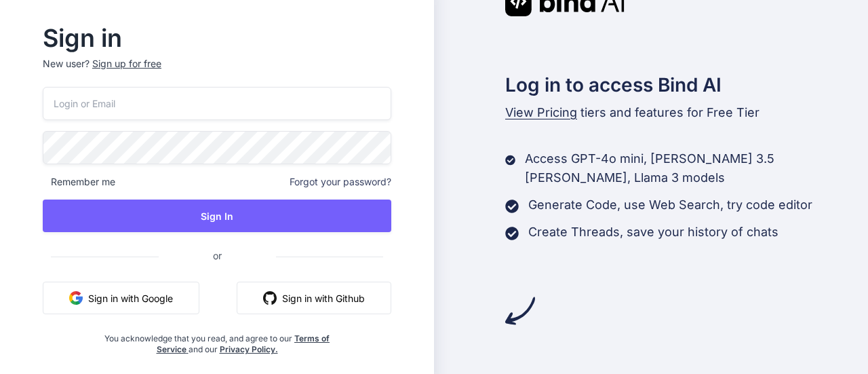 This screenshot has width=868, height=374. Describe the element at coordinates (217, 215) in the screenshot. I see `button: Sign In` at that location.